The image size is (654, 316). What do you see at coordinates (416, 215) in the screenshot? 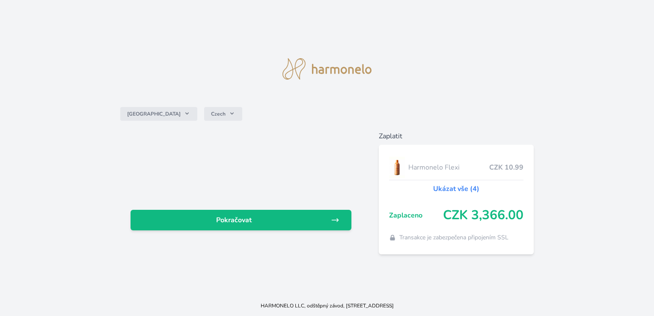
I see `span: Zaplaceno` at bounding box center [416, 215].